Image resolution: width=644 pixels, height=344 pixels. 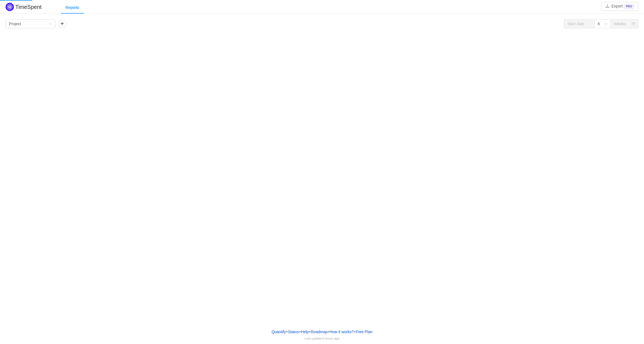 What do you see at coordinates (579, 24) in the screenshot?
I see `input: Start date` at bounding box center [579, 24].